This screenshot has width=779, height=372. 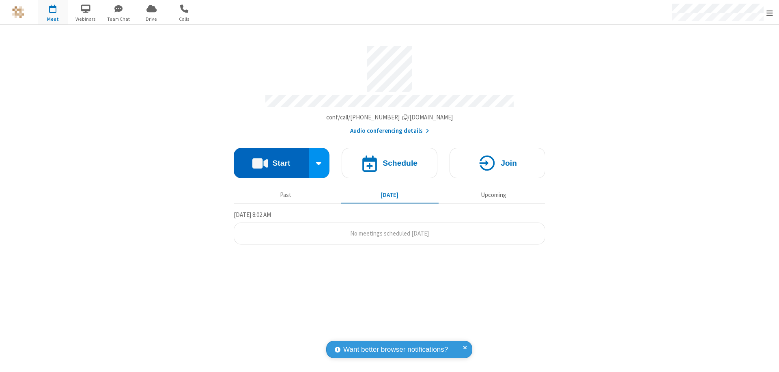 I want to click on span: Want better browser notifications?, so click(x=395, y=349).